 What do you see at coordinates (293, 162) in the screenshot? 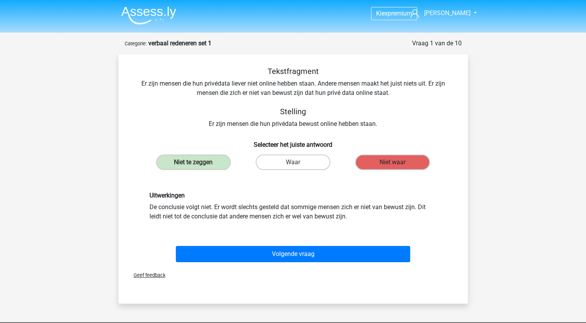
I see `label: Waar` at bounding box center [293, 162].